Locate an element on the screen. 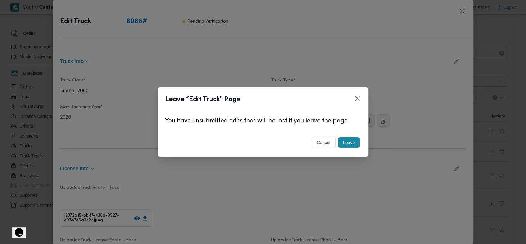 This screenshot has height=244, width=526. header: Leave “Edit Truck" Page is located at coordinates (270, 100).